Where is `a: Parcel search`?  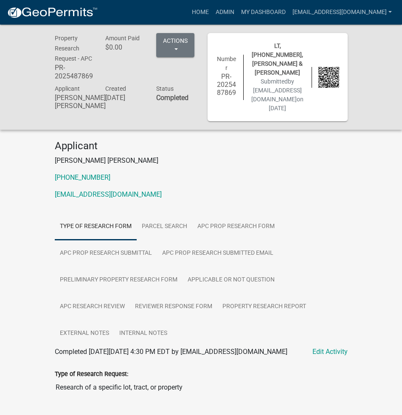
a: Parcel search is located at coordinates (164, 227).